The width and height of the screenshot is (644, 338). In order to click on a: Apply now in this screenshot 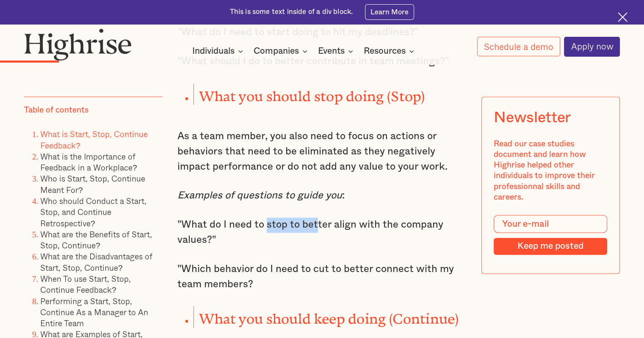, I will do `click(592, 47)`.